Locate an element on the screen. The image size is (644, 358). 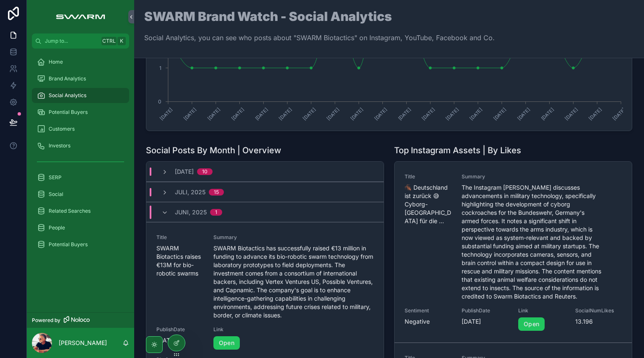
a: SERP is located at coordinates (80, 178).